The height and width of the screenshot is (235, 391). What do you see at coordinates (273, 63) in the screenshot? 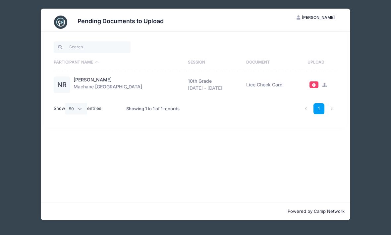
I see `th: Document: activate to sort column ascending` at bounding box center [273, 63].